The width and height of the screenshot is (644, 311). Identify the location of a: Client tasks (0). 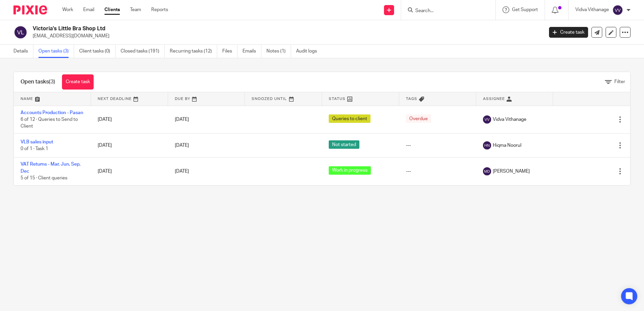
(97, 51).